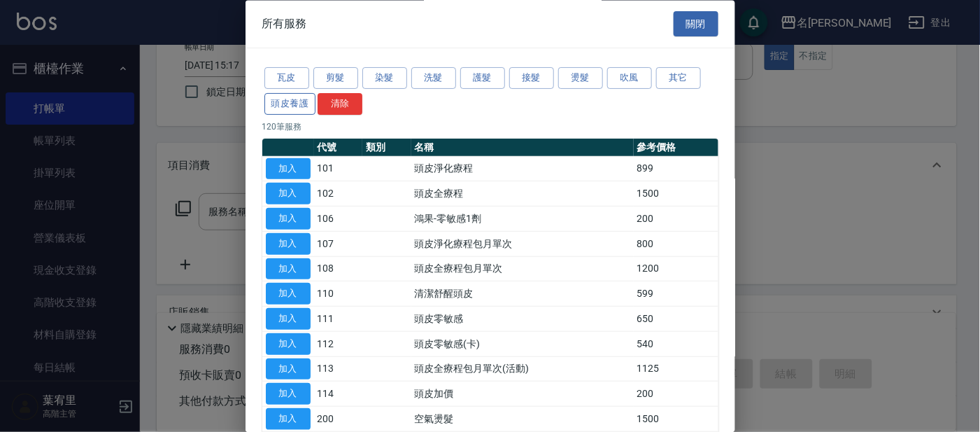  What do you see at coordinates (629, 78) in the screenshot?
I see `button: 吹風` at bounding box center [629, 78].